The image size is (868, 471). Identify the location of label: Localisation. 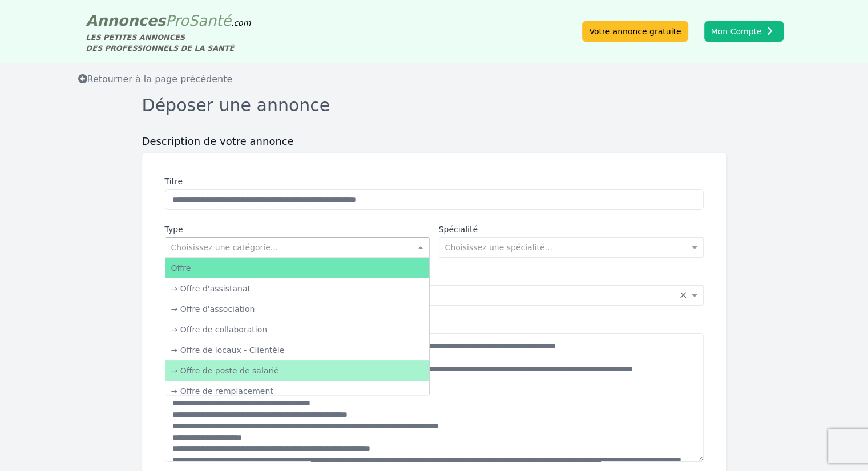
(434, 277).